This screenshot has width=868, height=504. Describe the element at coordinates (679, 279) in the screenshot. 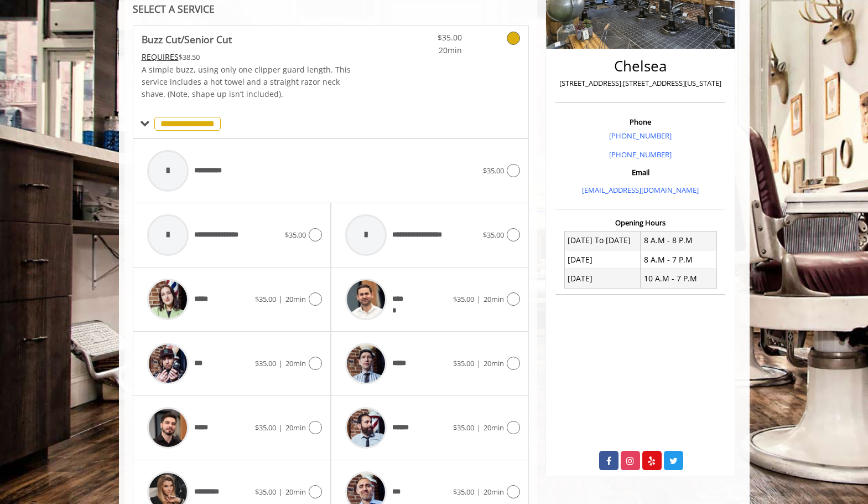

I see `td: 10 A.M - 7 P.M` at that location.